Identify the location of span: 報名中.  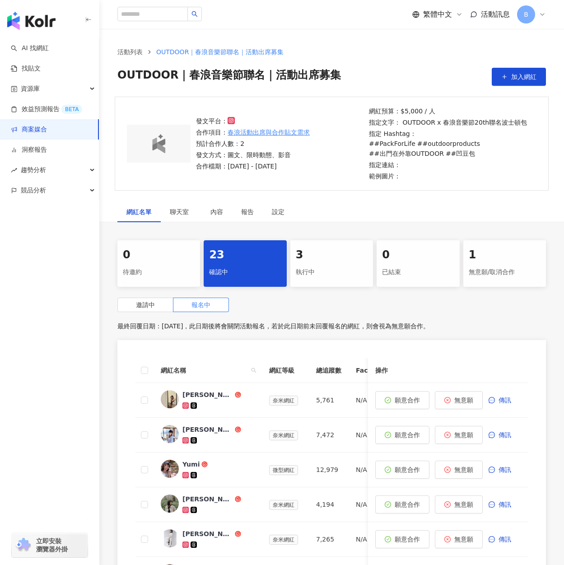
(201, 305).